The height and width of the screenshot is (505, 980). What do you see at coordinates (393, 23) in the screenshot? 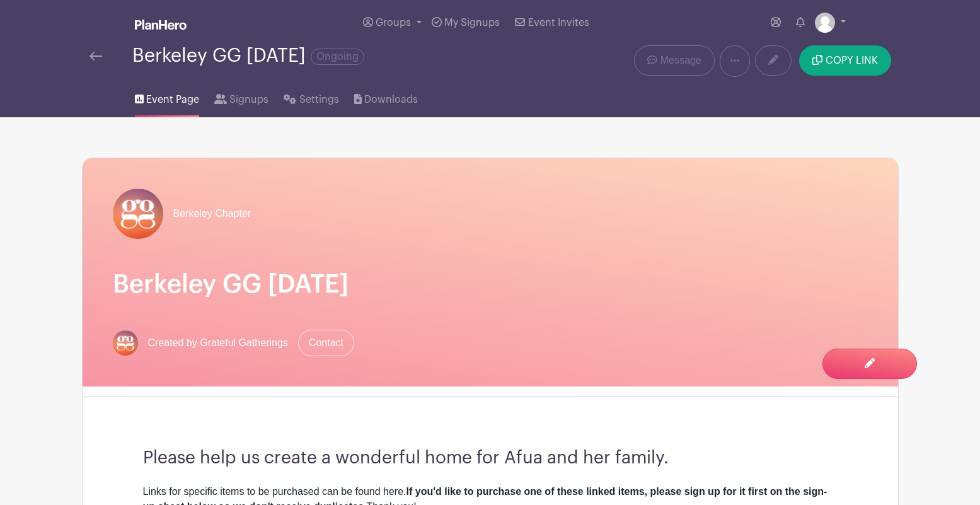
I see `span: Groups` at bounding box center [393, 23].